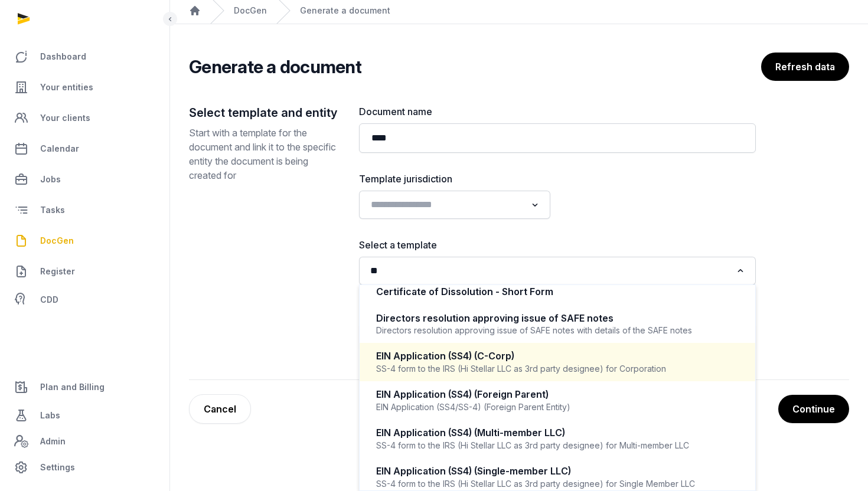 This screenshot has height=491, width=868. I want to click on div: EIN Application (SS4) (Multi-member LLC), so click(557, 433).